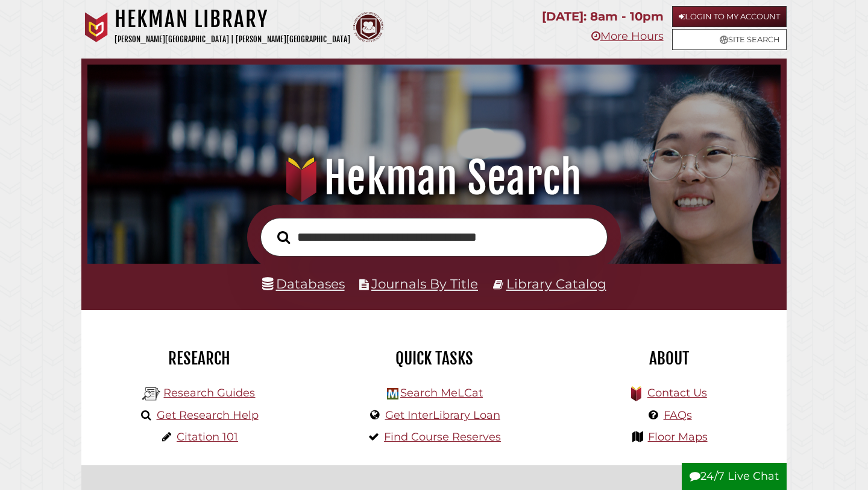  I want to click on a: Search MeLCat, so click(442, 393).